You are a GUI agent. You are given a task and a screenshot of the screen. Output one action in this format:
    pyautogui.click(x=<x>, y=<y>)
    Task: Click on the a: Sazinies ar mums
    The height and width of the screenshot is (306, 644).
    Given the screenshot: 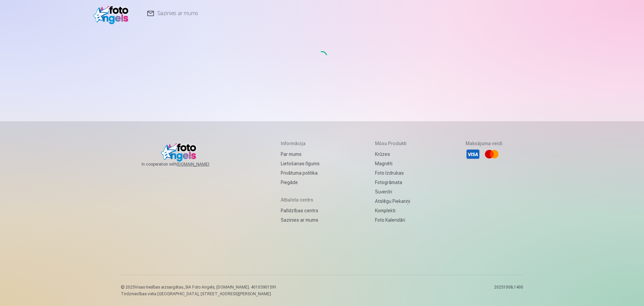 What is the action you would take?
    pyautogui.click(x=300, y=220)
    